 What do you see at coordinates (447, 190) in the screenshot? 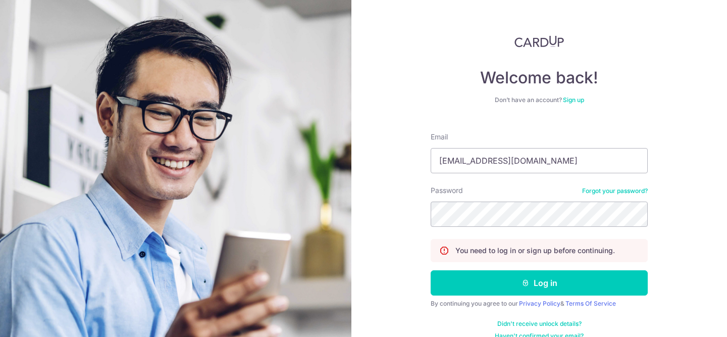
I see `label: Password` at bounding box center [447, 190].